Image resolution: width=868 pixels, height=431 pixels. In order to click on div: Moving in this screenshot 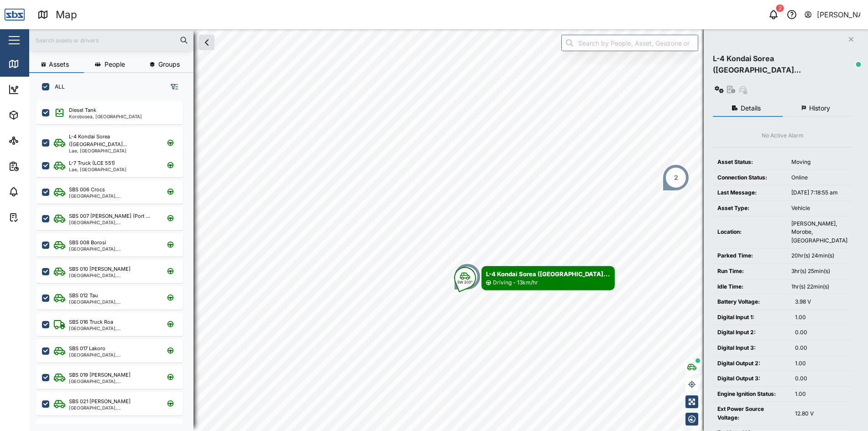, I will do `click(820, 162)`.